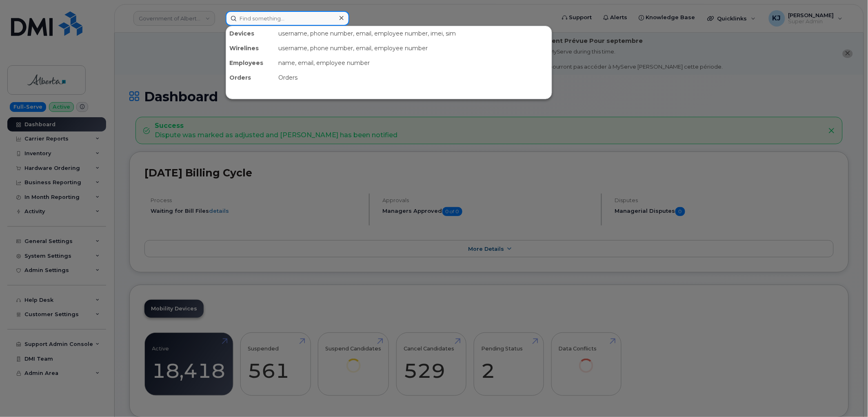  Describe the element at coordinates (414, 63) in the screenshot. I see `div: name, email, employee number` at that location.